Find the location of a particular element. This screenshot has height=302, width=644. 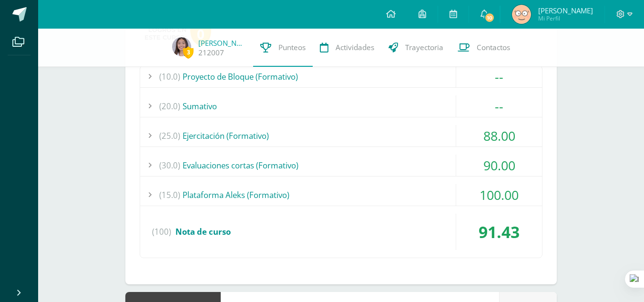

a: Actividades is located at coordinates (347, 48).